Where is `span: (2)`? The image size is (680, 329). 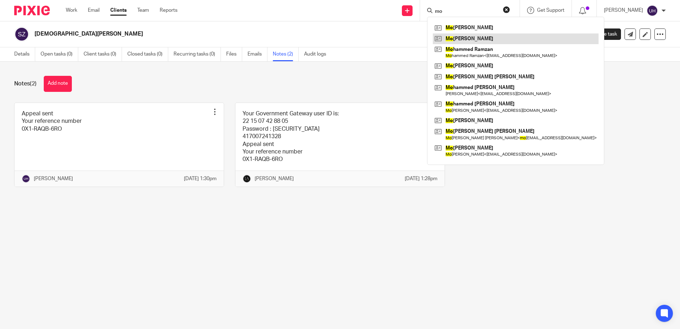
span: (2) is located at coordinates (33, 84).